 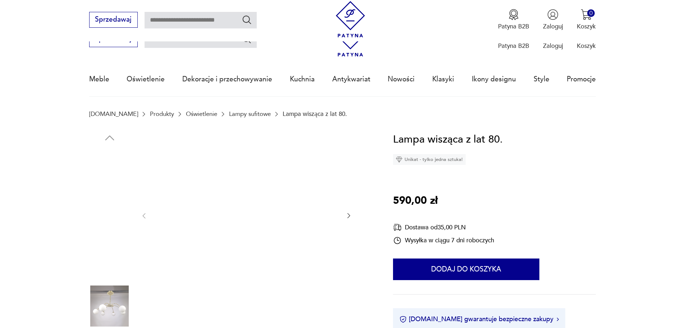 I want to click on div: Unikat - tylko jedna sztuka!, so click(x=429, y=159).